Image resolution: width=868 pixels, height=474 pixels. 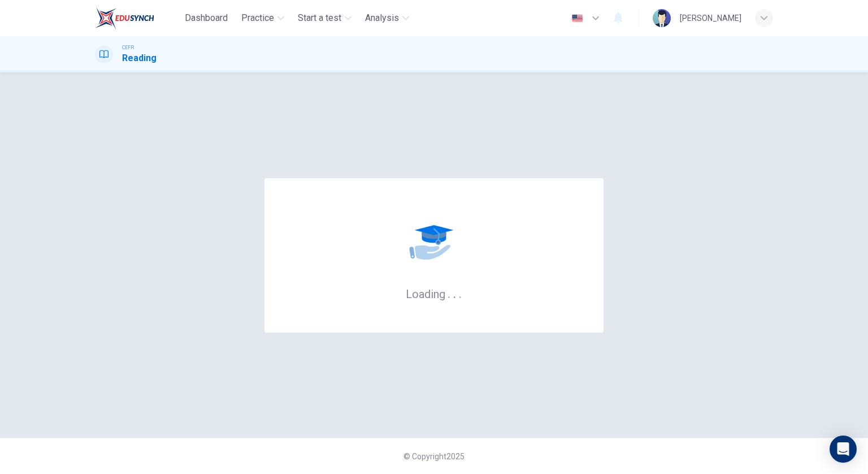 I want to click on img: en, so click(x=577, y=18).